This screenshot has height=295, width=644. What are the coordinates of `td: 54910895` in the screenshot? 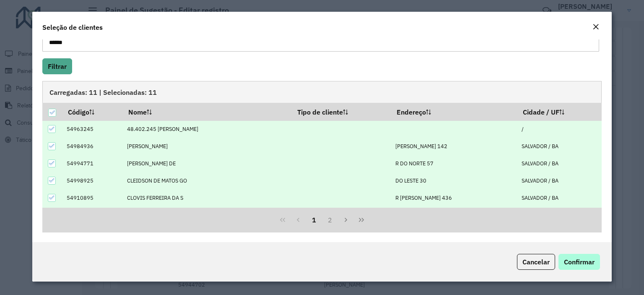 It's located at (92, 198).